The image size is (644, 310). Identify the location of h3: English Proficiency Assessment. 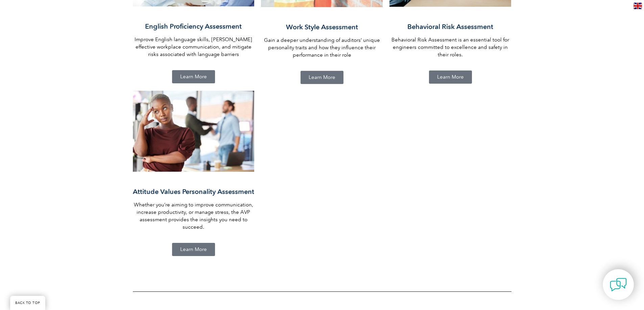
(193, 27).